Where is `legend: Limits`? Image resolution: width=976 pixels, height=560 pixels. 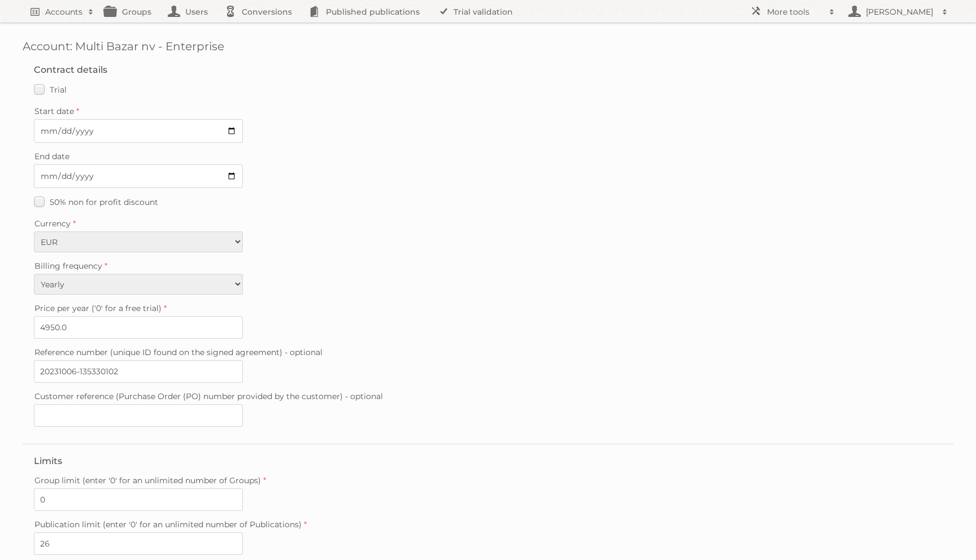 legend: Limits is located at coordinates (48, 461).